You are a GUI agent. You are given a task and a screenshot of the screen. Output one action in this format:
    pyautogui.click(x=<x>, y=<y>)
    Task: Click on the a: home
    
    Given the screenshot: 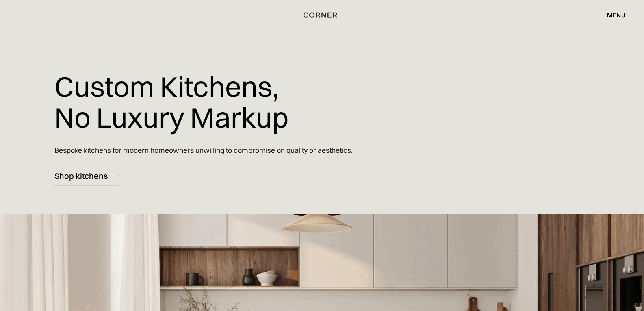 What is the action you would take?
    pyautogui.click(x=322, y=15)
    